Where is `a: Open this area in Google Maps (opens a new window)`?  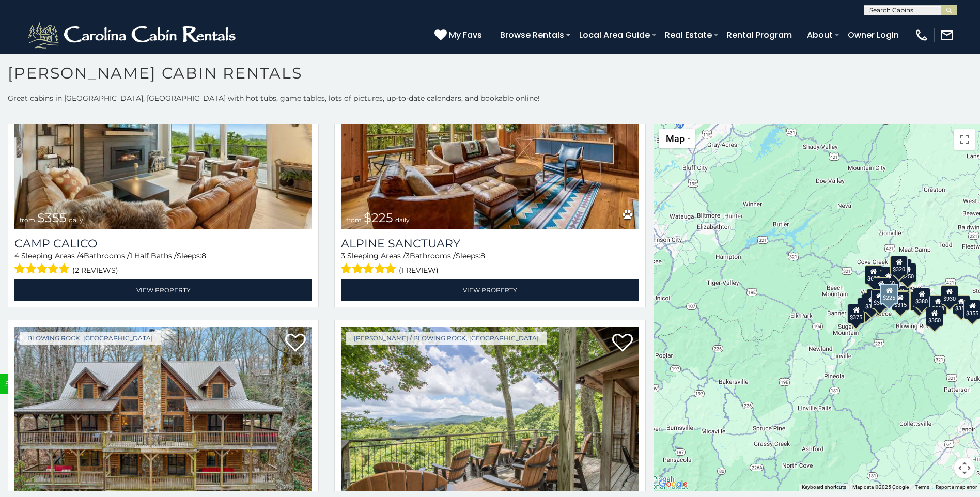
a: Open this area in Google Maps (opens a new window) is located at coordinates (674, 484).